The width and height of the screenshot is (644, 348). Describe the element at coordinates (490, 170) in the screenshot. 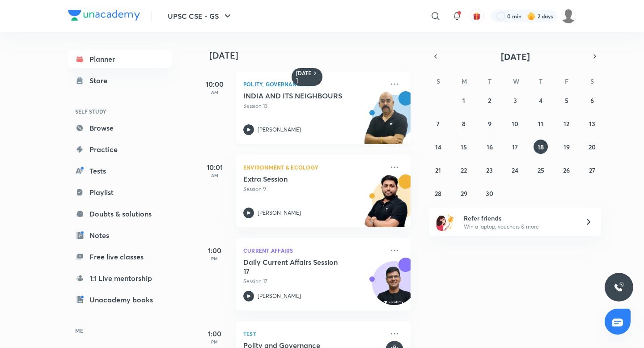

I see `button: September 23, 2025` at that location.